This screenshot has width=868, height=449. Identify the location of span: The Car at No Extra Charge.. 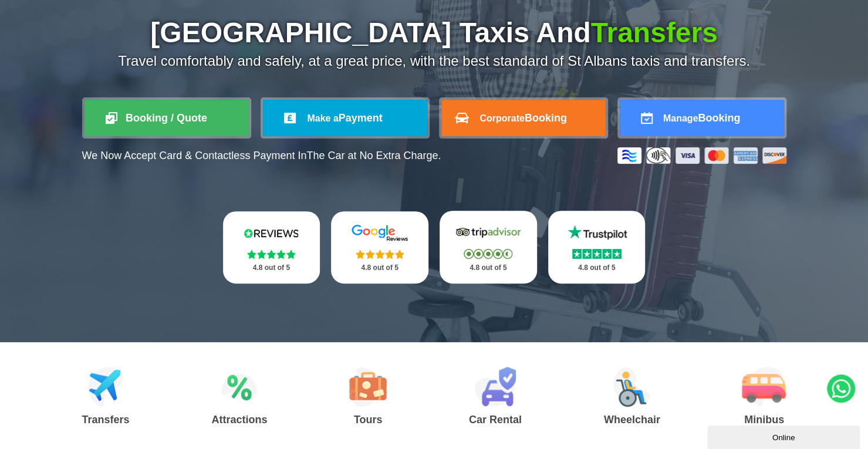
(373, 155).